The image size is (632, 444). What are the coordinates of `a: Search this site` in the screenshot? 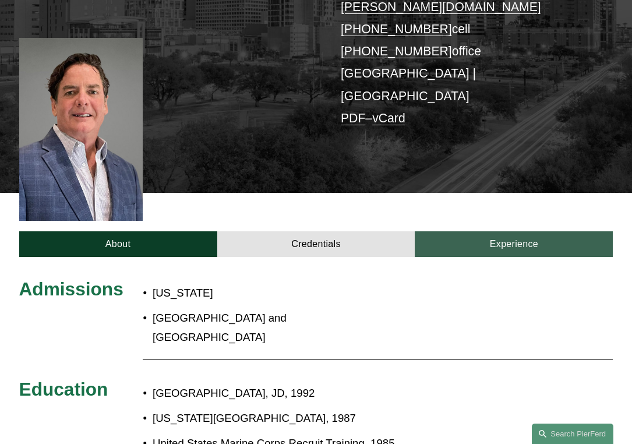 It's located at (572, 433).